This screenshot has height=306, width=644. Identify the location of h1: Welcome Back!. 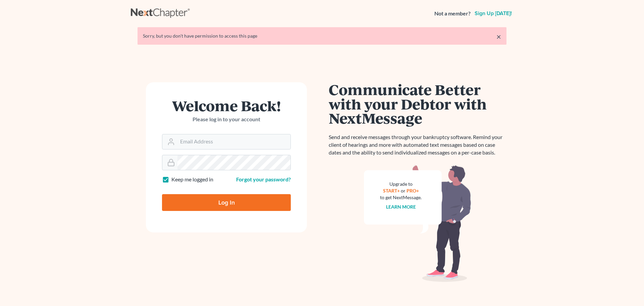
(226, 106).